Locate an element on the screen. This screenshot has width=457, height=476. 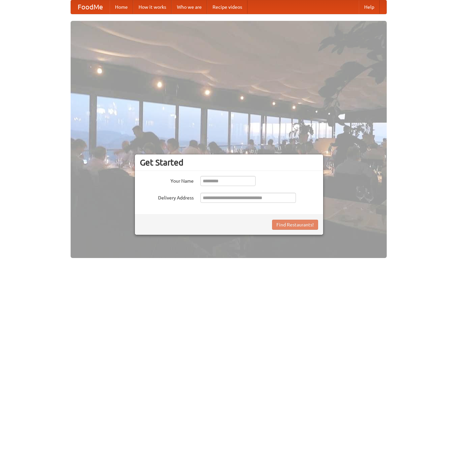
button: Find Restaurants! is located at coordinates (295, 225).